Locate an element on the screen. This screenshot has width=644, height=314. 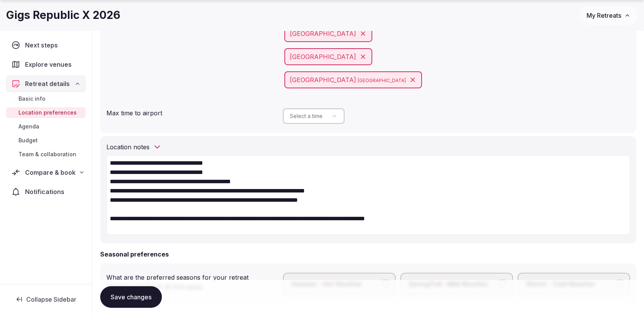
span: Notifications is located at coordinates (46, 192).